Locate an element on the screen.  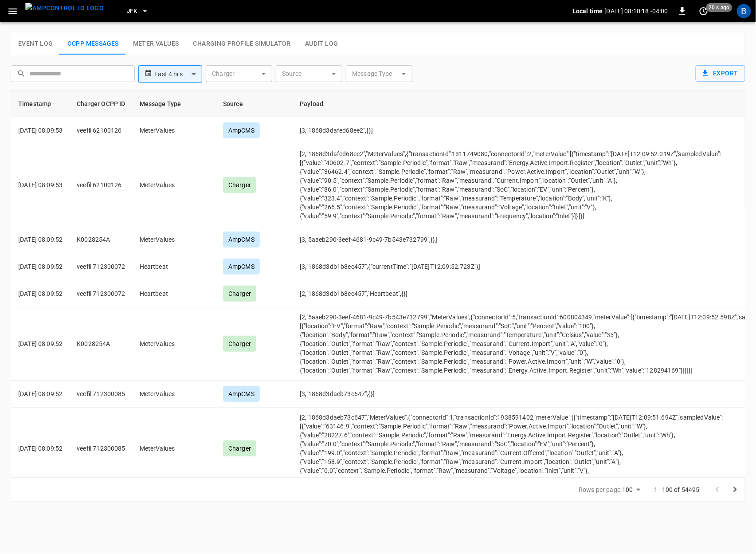
p: Rows per page: is located at coordinates (600, 489).